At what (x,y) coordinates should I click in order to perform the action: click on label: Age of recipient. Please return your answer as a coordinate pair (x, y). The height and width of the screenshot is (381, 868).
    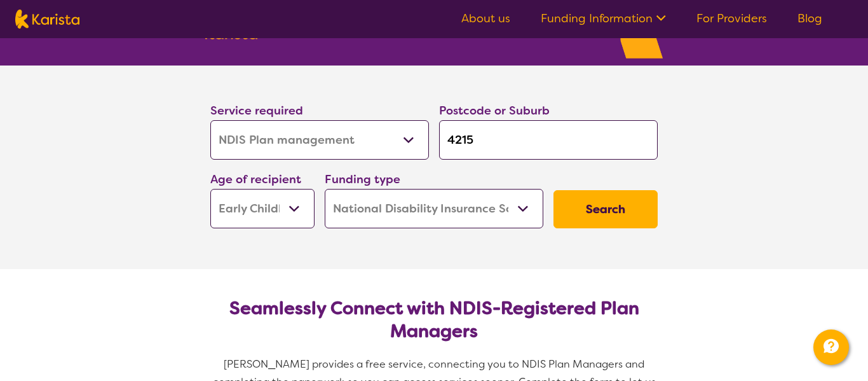
    Looking at the image, I should click on (255, 179).